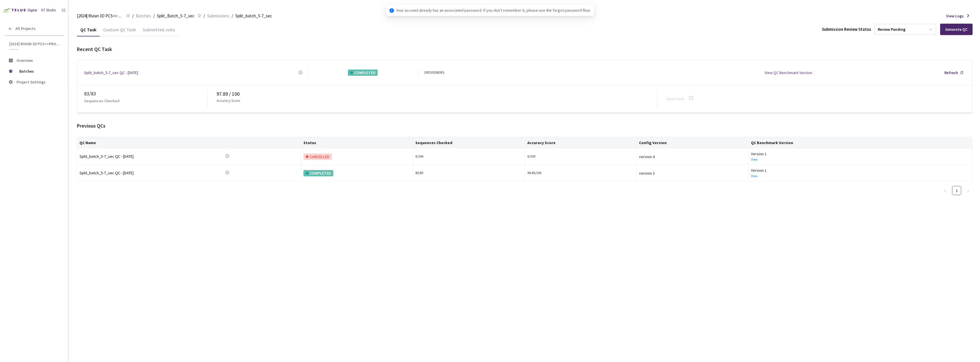  Describe the element at coordinates (968, 190) in the screenshot. I see `li: Next Page` at that location.